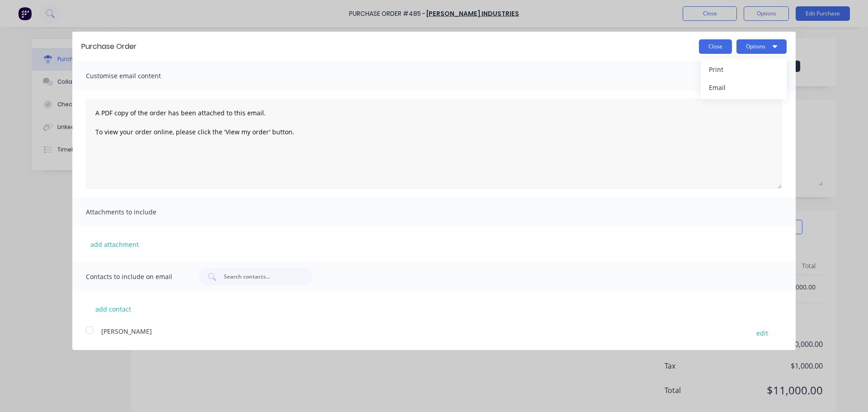 The height and width of the screenshot is (412, 868). What do you see at coordinates (109, 47) in the screenshot?
I see `div: Purchase Order` at bounding box center [109, 47].